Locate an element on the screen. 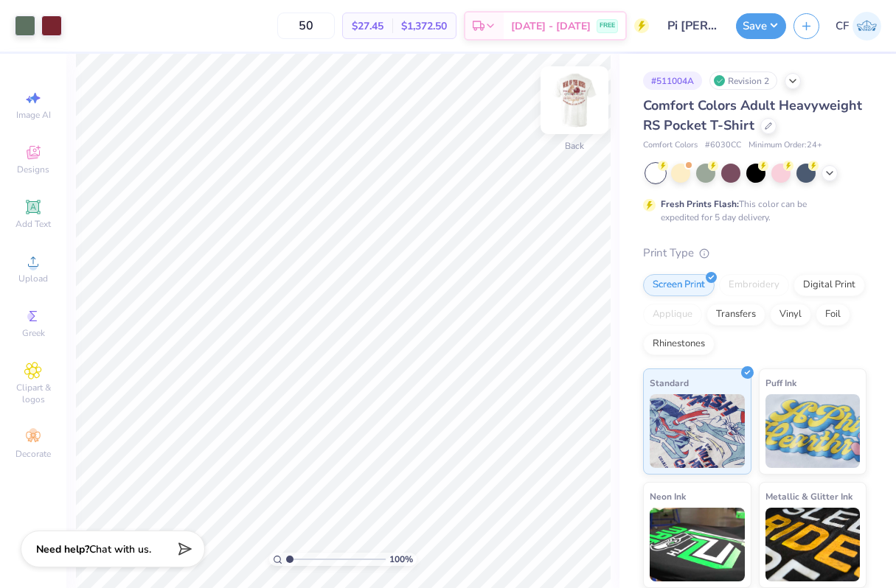  span: $27.45 is located at coordinates (367, 26).